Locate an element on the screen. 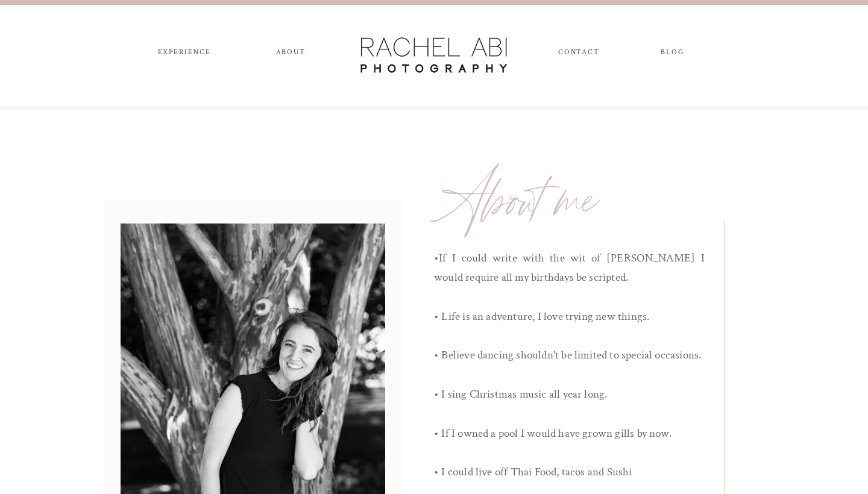 This screenshot has height=494, width=868. a: ABOUT is located at coordinates (290, 55).